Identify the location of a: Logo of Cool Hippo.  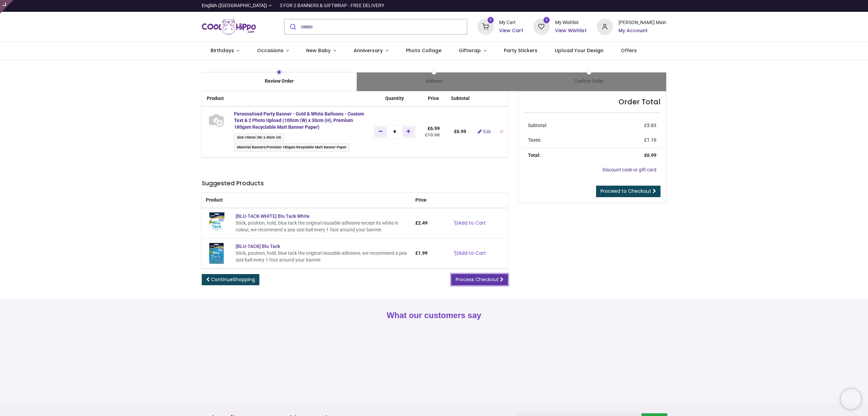
(229, 27).